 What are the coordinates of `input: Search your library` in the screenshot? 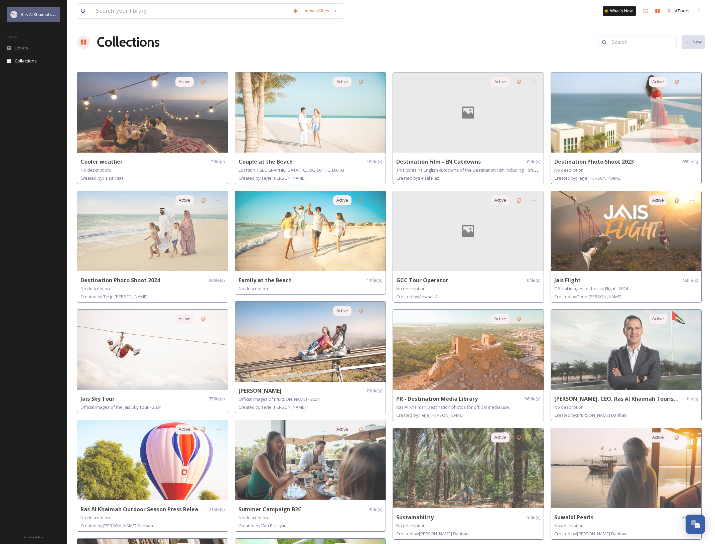 It's located at (191, 11).